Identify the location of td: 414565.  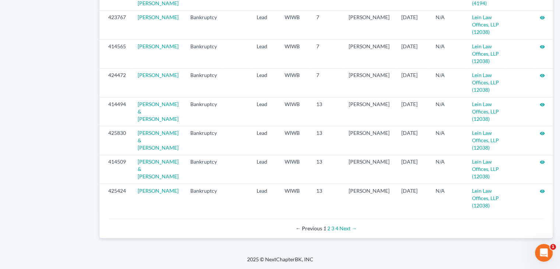
(116, 54).